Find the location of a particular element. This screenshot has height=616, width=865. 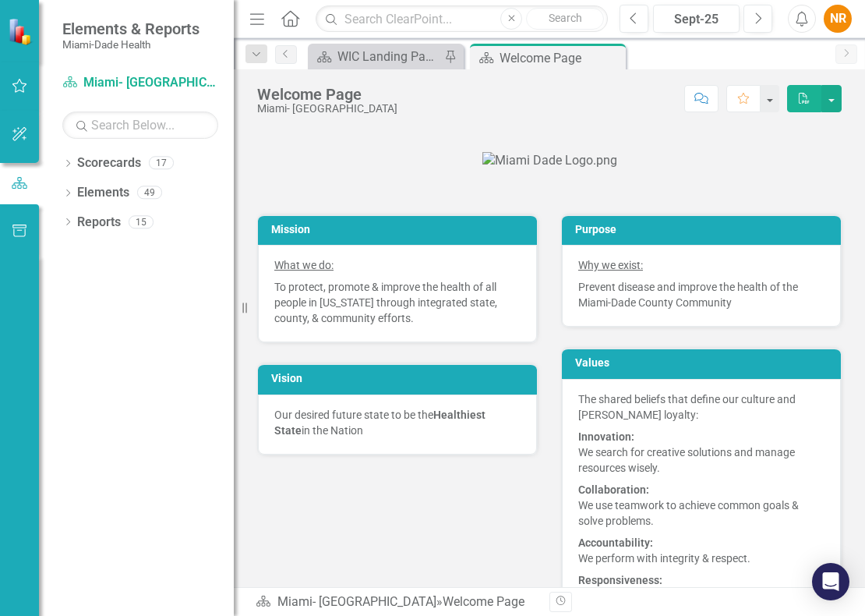

a: Reports is located at coordinates (99, 222).